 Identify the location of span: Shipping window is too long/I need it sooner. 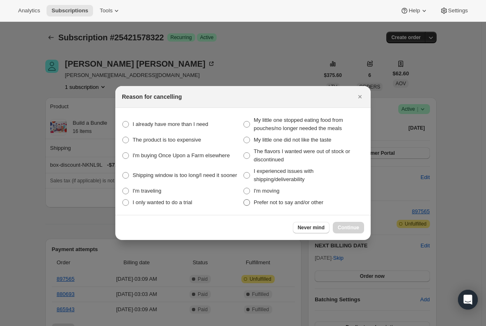
(185, 175).